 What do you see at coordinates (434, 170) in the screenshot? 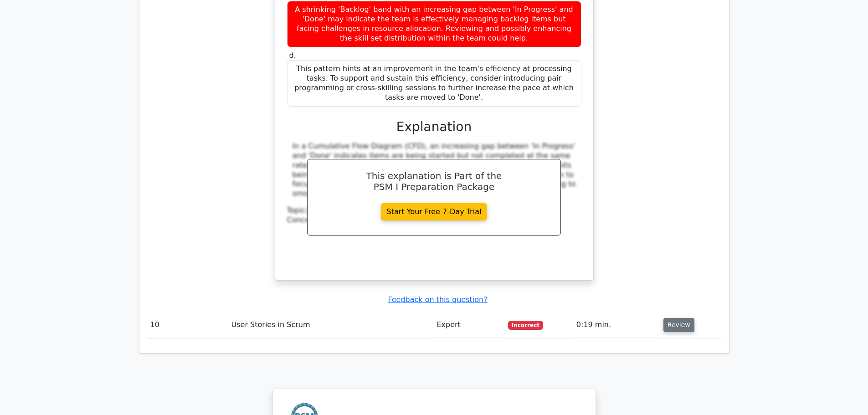
I see `div: In a Cumulative Flow Diagram (CFD), an increasing gap between 'In Progress' and 'Done' indicates ...` at bounding box center [434, 170].